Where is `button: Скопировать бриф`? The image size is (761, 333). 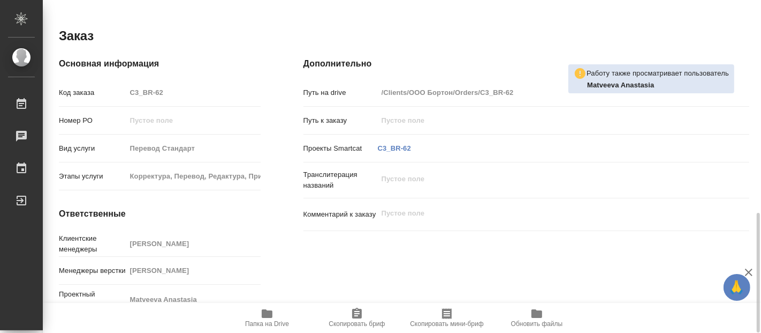
button: Скопировать бриф is located at coordinates (357, 318).